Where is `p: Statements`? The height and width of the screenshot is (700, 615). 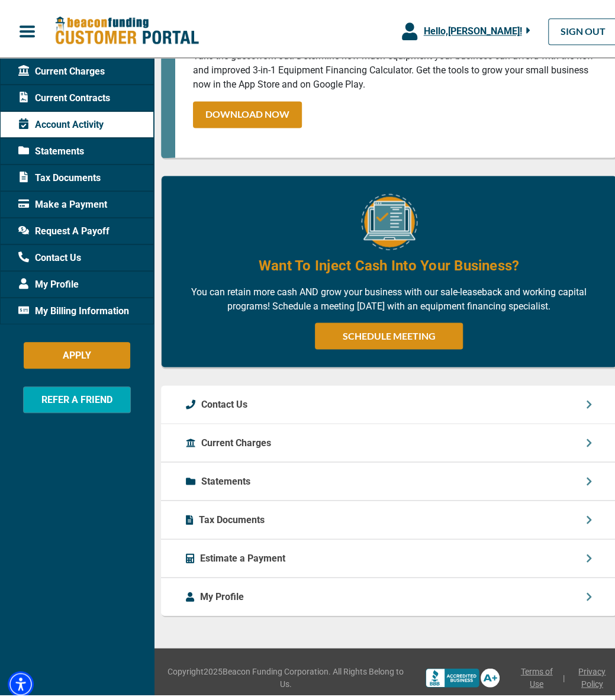 p: Statements is located at coordinates (225, 477).